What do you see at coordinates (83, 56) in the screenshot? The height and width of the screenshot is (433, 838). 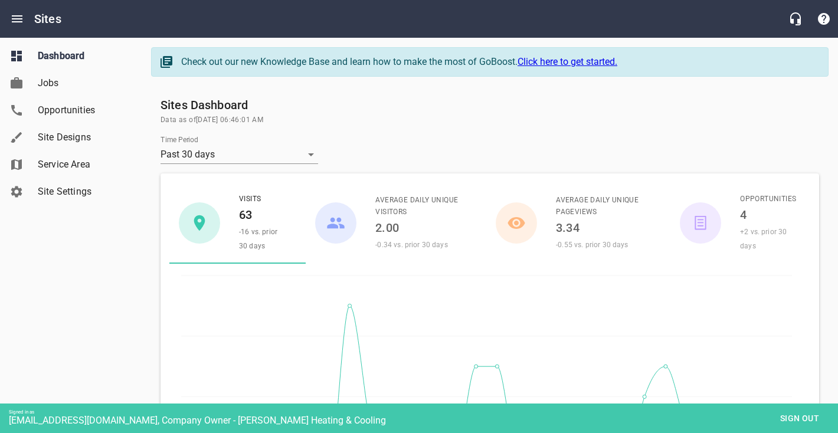 I see `span: Dashboard` at bounding box center [83, 56].